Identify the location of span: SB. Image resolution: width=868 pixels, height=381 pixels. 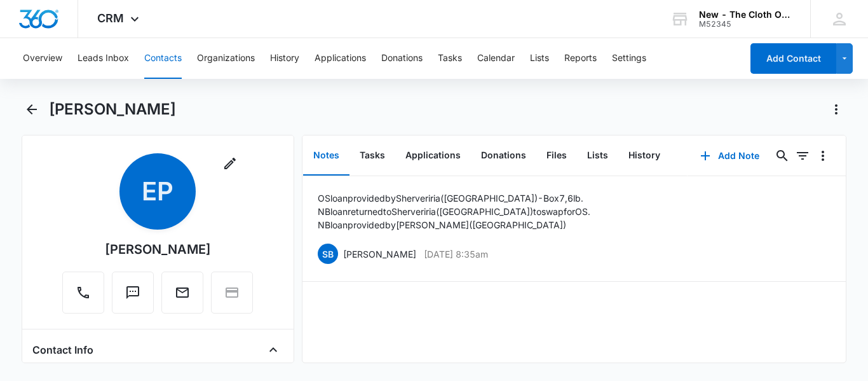
(328, 254).